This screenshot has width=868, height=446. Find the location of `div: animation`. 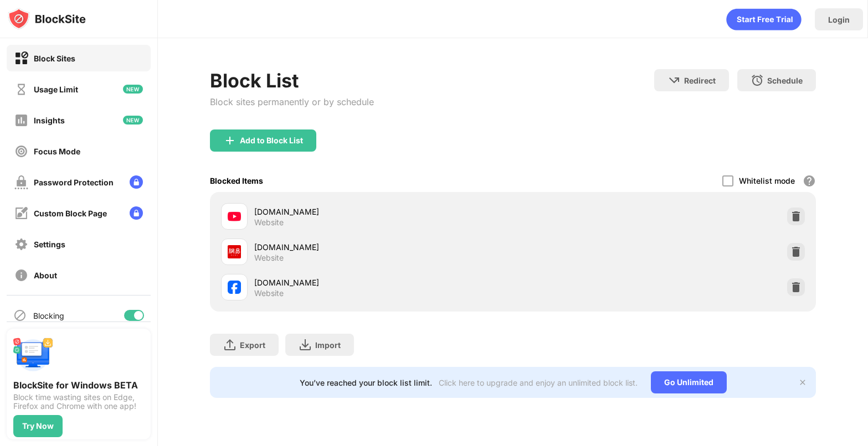

div: animation is located at coordinates (764, 19).